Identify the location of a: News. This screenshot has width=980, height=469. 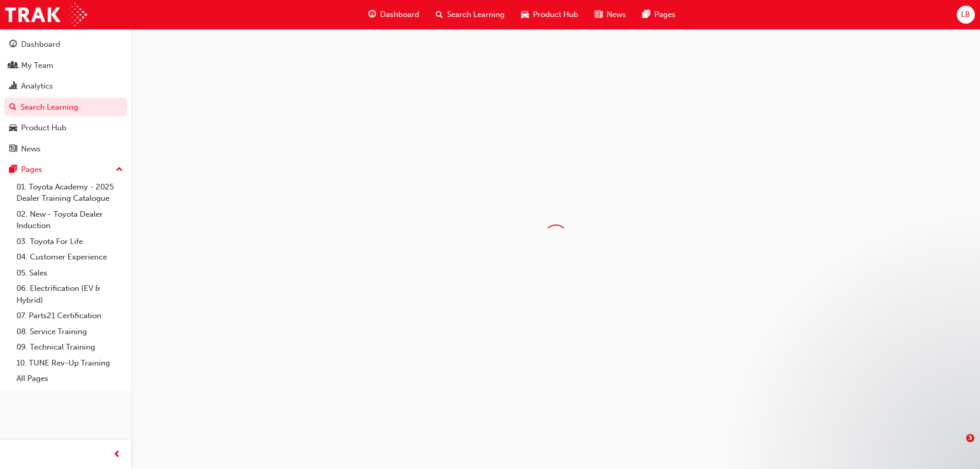
(65, 149).